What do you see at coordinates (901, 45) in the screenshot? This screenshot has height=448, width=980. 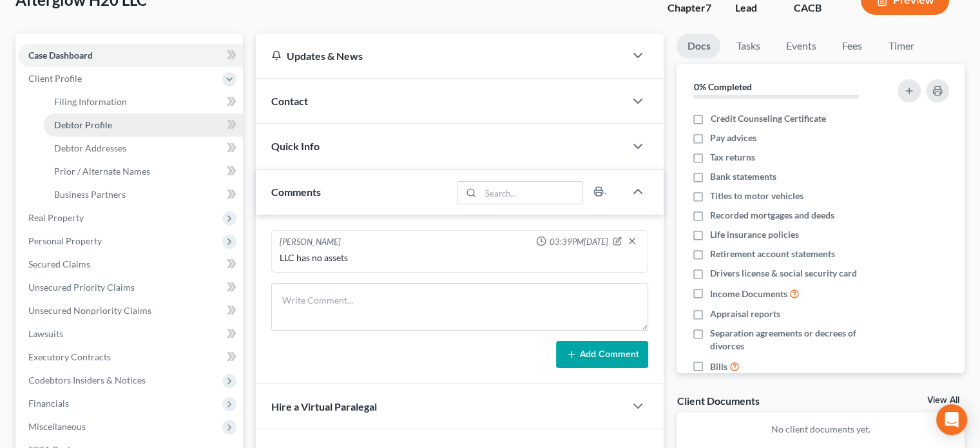 I see `a: Timer` at bounding box center [901, 45].